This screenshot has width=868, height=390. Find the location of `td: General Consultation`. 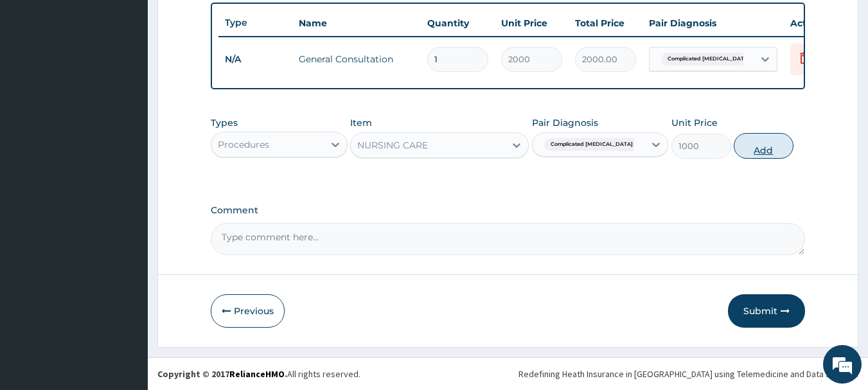

td: General Consultation is located at coordinates (357, 59).